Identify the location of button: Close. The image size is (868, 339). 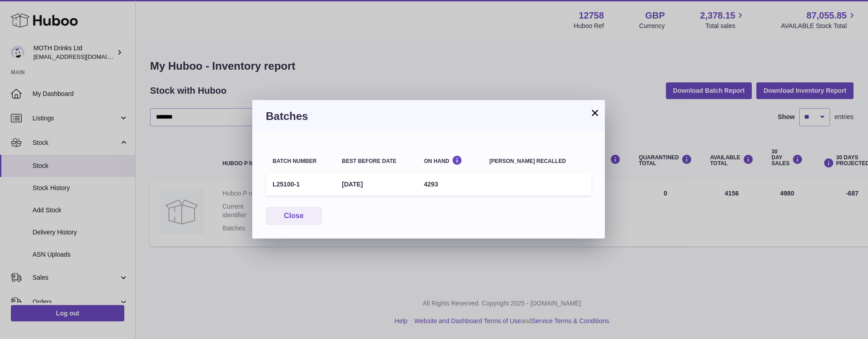
(294, 215).